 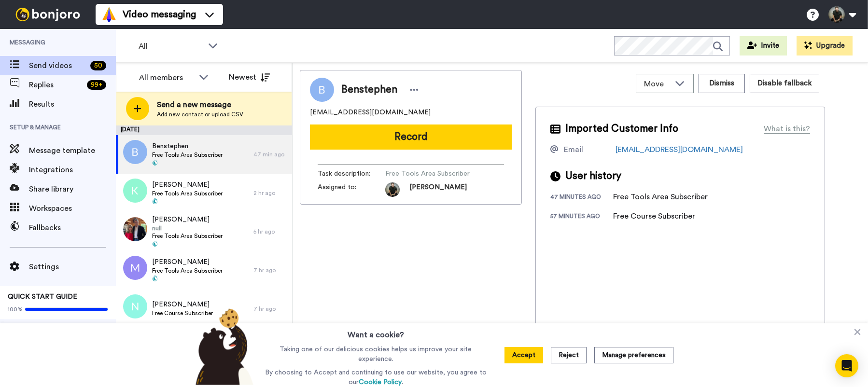 What do you see at coordinates (200, 105) in the screenshot?
I see `span: Send a new message` at bounding box center [200, 105].